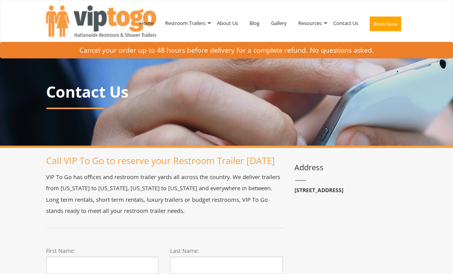  I want to click on a: Blog, so click(254, 23).